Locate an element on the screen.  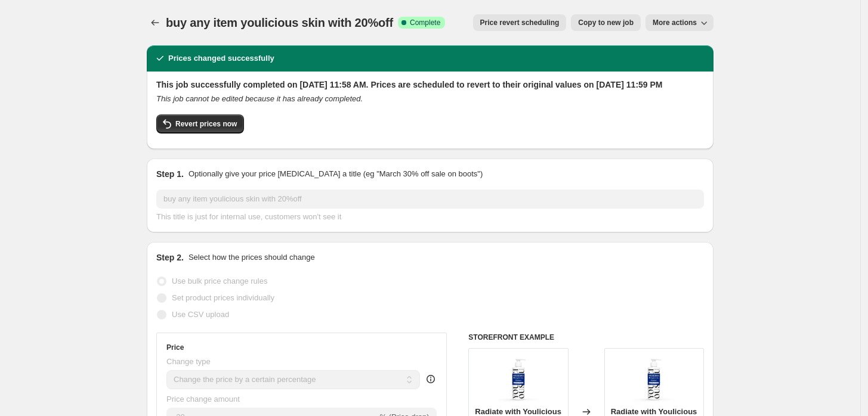
button: Price revert scheduling is located at coordinates (520, 23).